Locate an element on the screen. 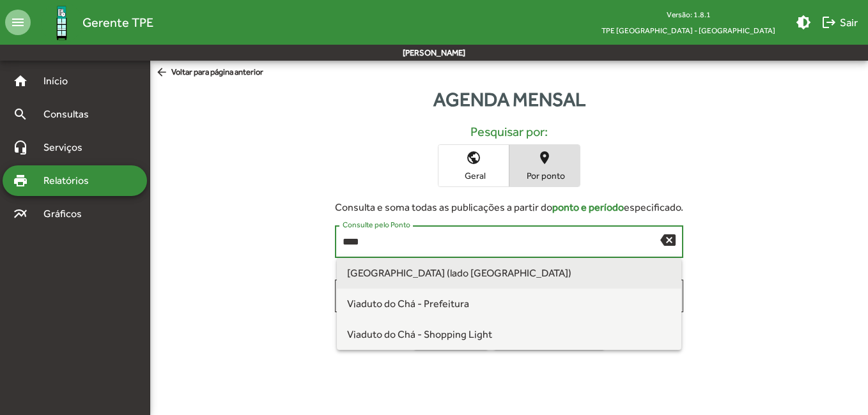 This screenshot has width=868, height=415. mat-icon: backspace is located at coordinates (668, 240).